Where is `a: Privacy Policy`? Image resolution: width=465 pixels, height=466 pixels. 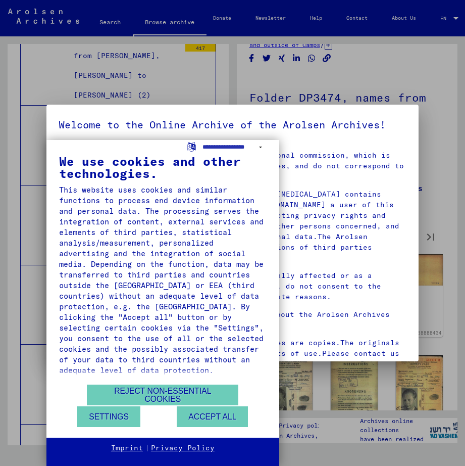 a: Privacy Policy is located at coordinates (183, 448).